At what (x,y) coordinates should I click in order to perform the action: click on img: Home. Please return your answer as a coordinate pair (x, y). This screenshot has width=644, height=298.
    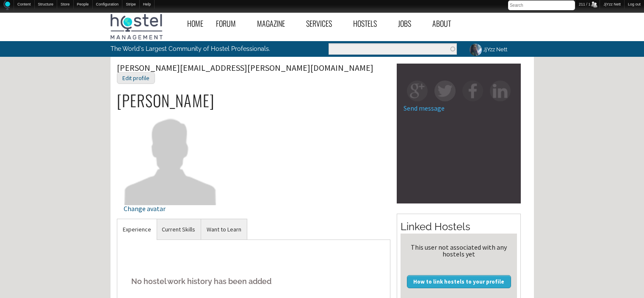
    Looking at the image, I should click on (7, 5).